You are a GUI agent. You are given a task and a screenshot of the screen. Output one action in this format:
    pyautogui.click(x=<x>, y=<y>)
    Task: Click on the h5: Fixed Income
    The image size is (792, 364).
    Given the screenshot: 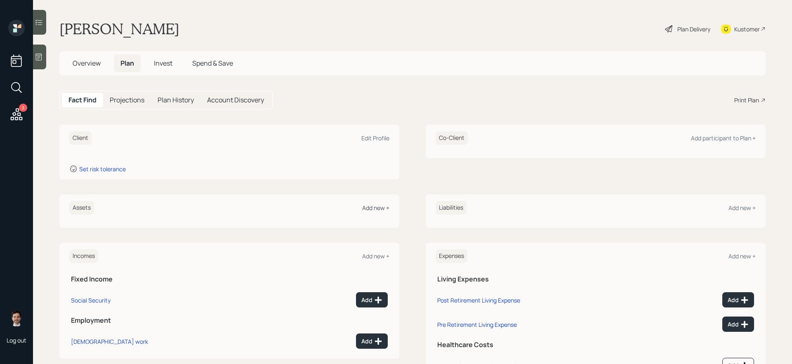 What is the action you would take?
    pyautogui.click(x=229, y=279)
    